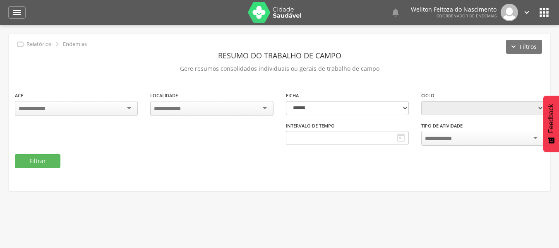 The image size is (559, 248). I want to click on button: Feedback - Mostrar pesquisa, so click(552, 124).